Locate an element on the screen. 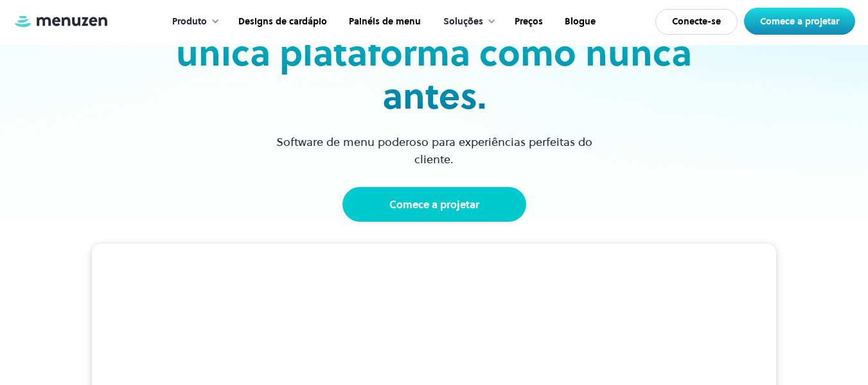 Image resolution: width=868 pixels, height=385 pixels. font: Conecte-se is located at coordinates (696, 21).